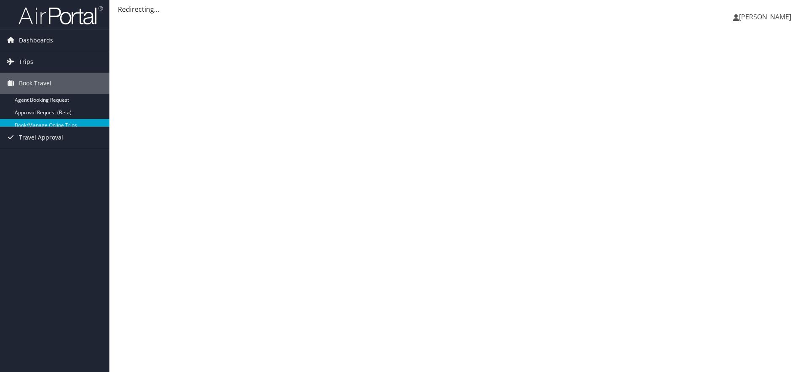  I want to click on span: Travel Approval, so click(41, 138).